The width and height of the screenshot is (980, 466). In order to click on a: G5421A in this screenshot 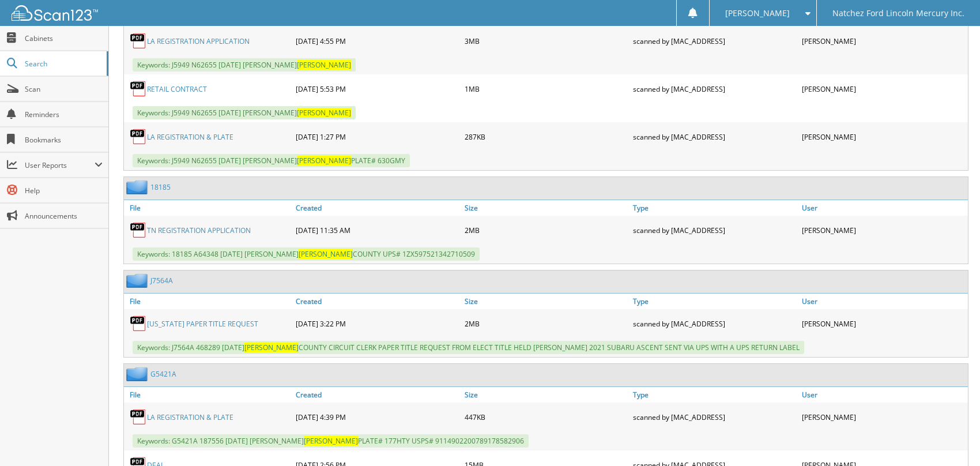, I will do `click(163, 373)`.